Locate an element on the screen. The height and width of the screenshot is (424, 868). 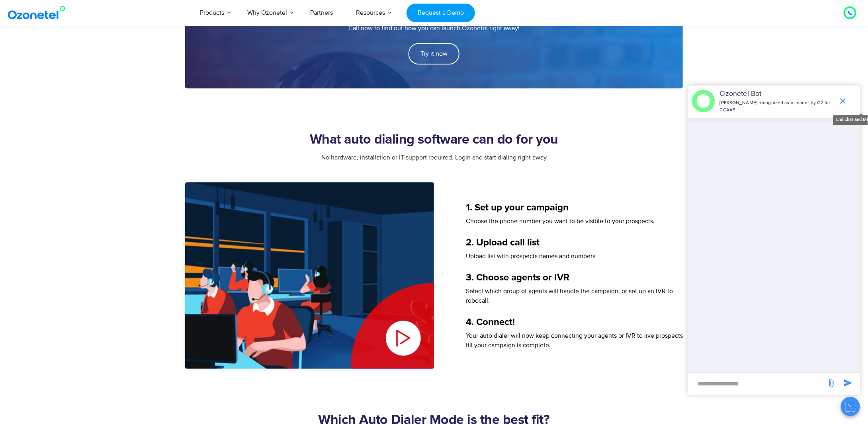
span: No hardware, installation or IT support required. Login and start dialing right away is located at coordinates (434, 158).